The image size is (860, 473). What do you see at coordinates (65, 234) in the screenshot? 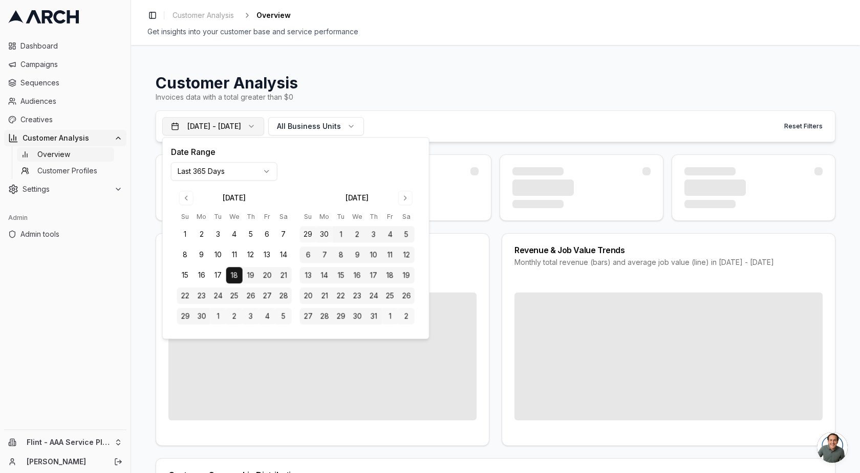
I see `a: Admin tools` at bounding box center [65, 234].